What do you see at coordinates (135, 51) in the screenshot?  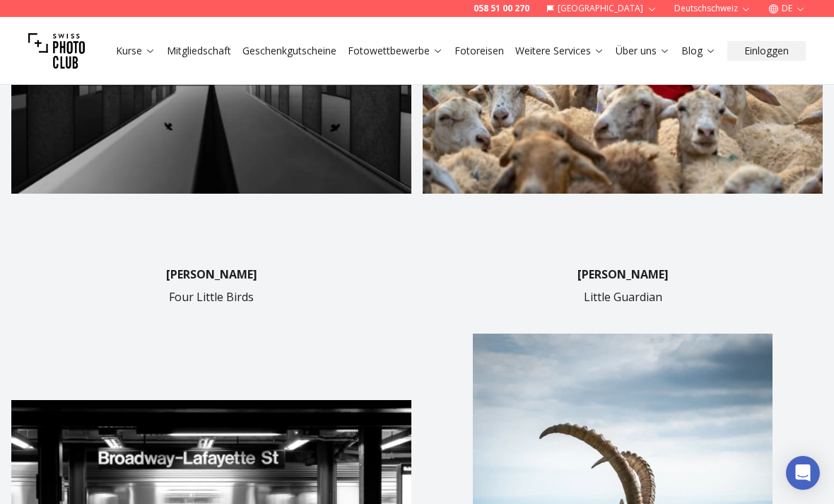 I see `button: Kurse` at bounding box center [135, 51].